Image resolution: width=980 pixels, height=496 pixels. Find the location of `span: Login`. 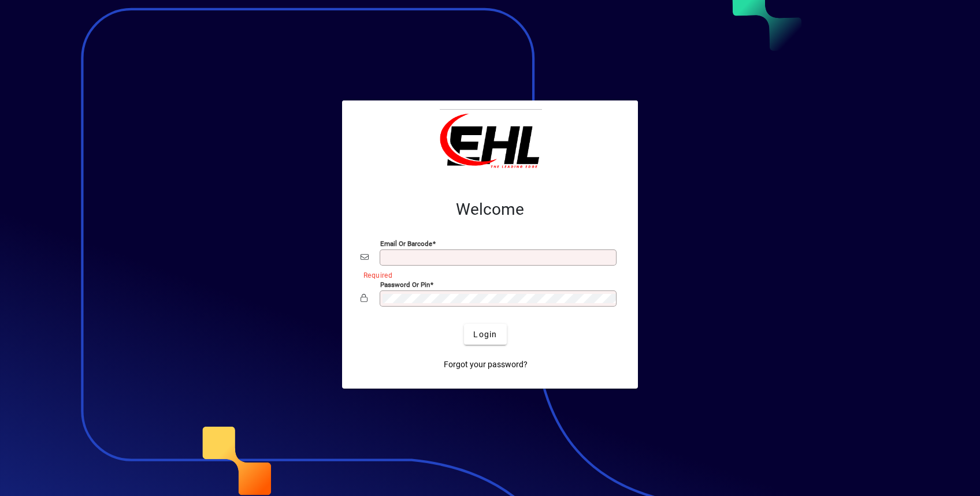

span: Login is located at coordinates (485, 334).